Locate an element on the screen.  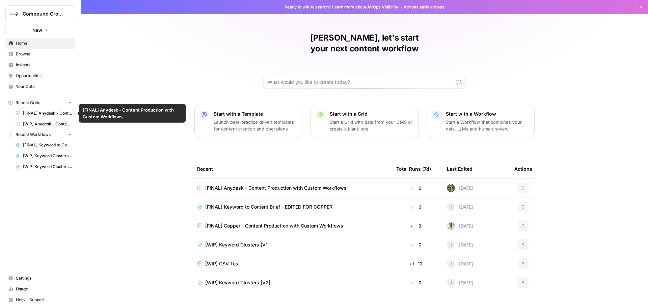
span: Recent Grids is located at coordinates (28, 103).